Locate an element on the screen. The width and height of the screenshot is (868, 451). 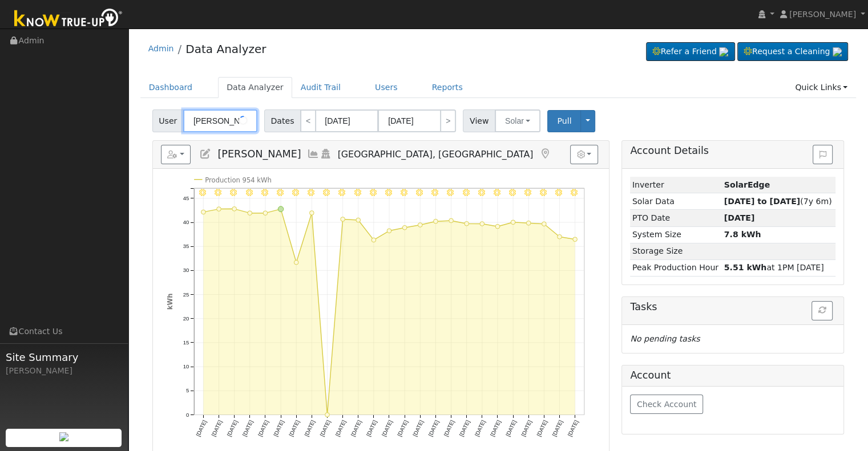
i: 8/04 - Clear is located at coordinates (296, 192).